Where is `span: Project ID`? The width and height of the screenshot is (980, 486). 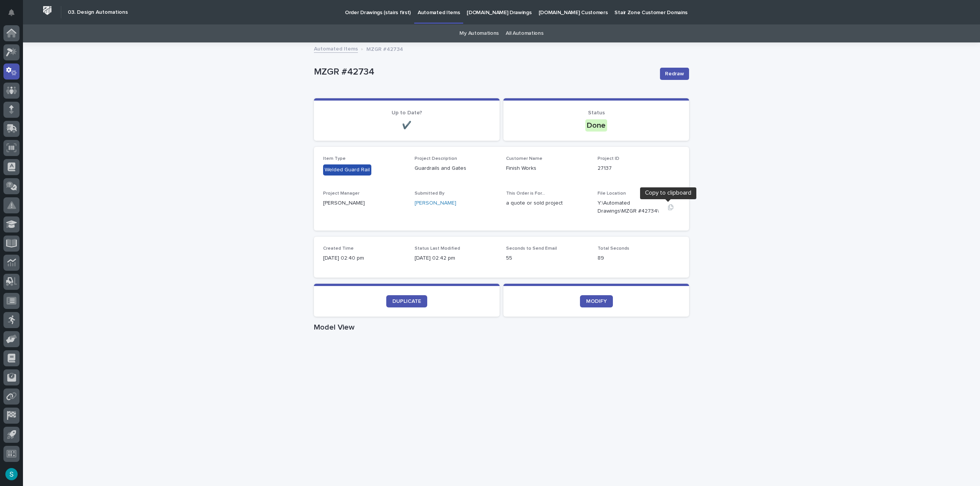
span: Project ID is located at coordinates (608, 159).